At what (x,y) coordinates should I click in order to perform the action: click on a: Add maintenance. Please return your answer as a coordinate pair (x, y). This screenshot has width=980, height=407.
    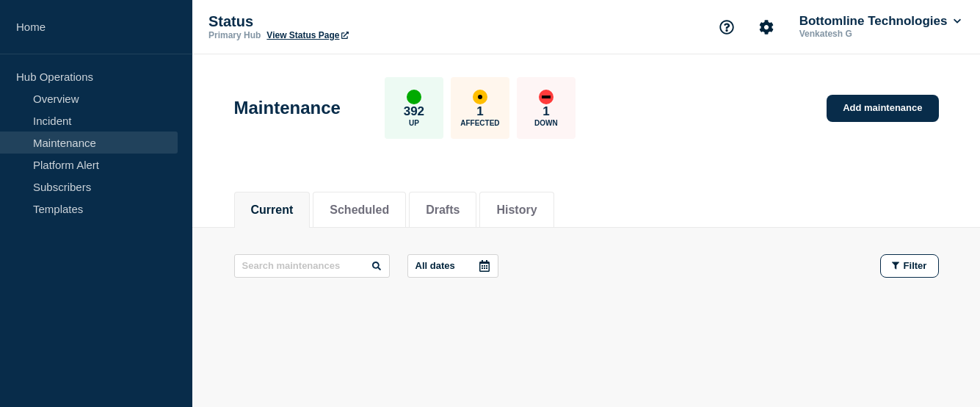
    Looking at the image, I should click on (882, 108).